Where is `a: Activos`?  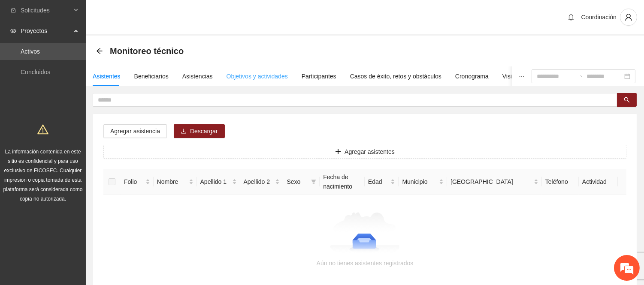 a: Activos is located at coordinates (30, 52).